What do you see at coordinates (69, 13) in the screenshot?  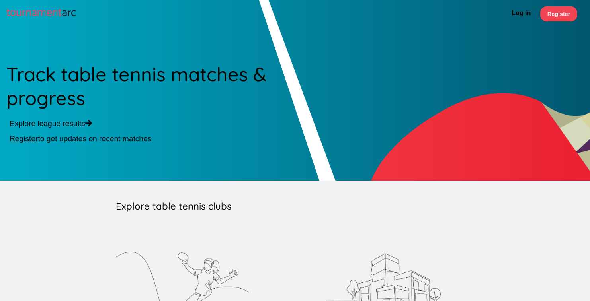 I see `span: arc` at bounding box center [69, 13].